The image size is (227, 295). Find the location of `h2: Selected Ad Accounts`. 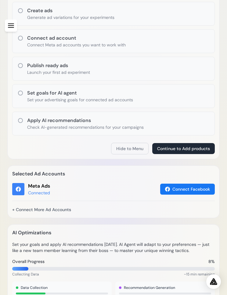

h2: Selected Ad Accounts is located at coordinates (114, 174).